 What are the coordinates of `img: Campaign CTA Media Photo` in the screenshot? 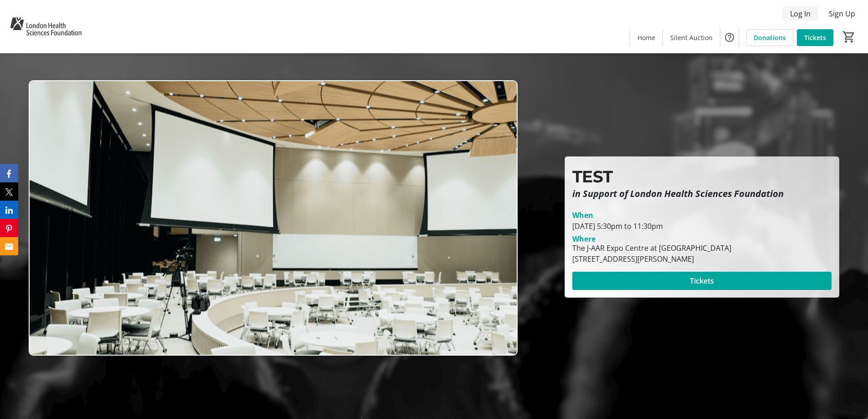 It's located at (273, 218).